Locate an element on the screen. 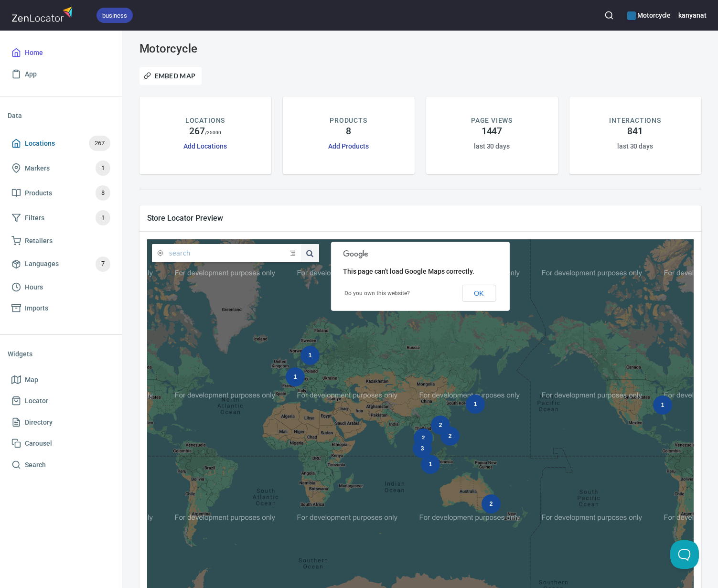  a: Retailers is located at coordinates (61, 241).